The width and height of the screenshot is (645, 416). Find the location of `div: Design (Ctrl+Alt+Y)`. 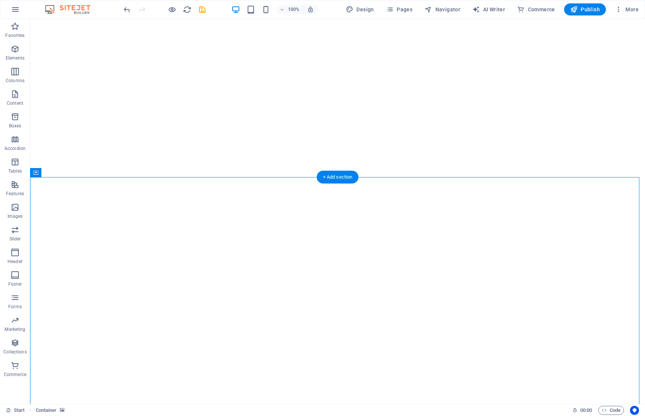

div: Design (Ctrl+Alt+Y) is located at coordinates (360, 9).